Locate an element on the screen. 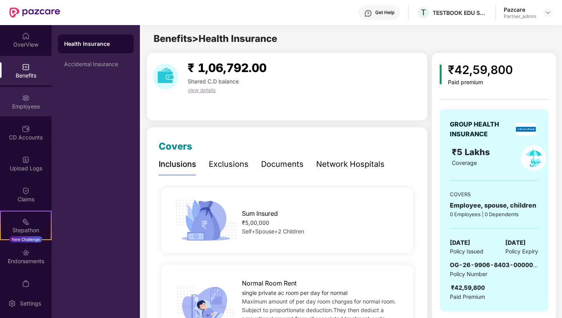 This screenshot has width=562, height=318. div: 0 Employees | 0 Dependents is located at coordinates (494, 214).